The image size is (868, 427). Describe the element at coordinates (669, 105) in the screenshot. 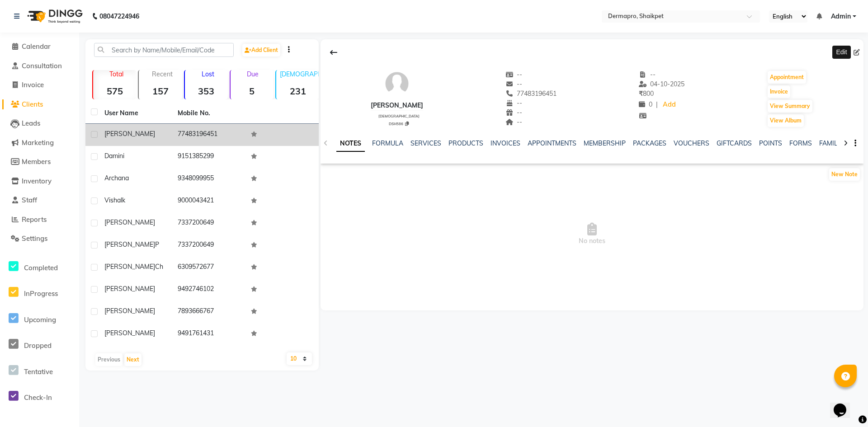

I see `a: Add` at that location.